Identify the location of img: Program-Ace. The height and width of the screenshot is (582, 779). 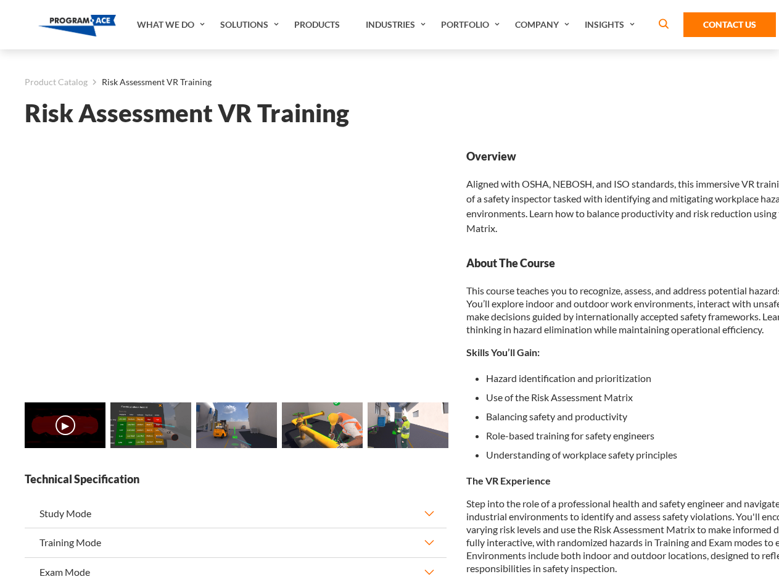
(77, 25).